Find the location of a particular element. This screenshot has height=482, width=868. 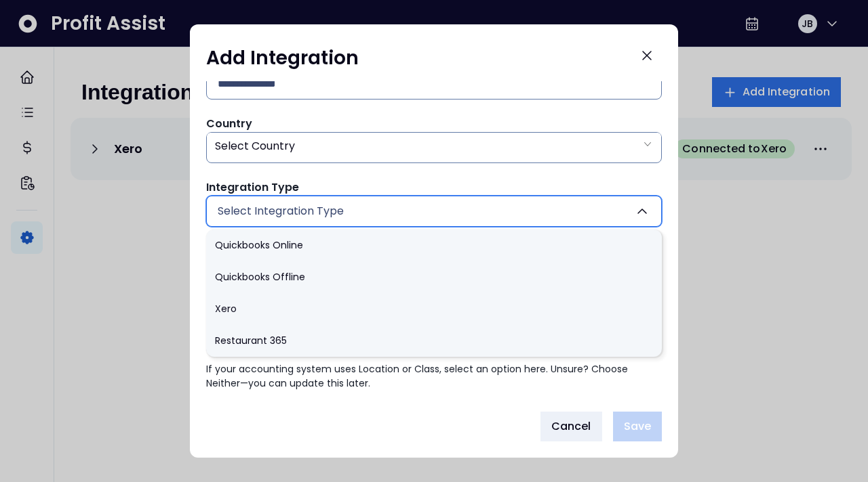

span: Select Integration Type is located at coordinates (281, 211).